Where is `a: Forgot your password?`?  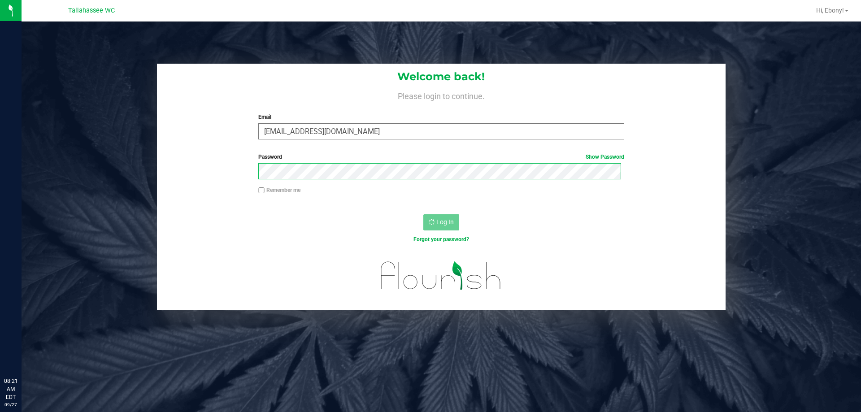
a: Forgot your password? is located at coordinates (441, 240).